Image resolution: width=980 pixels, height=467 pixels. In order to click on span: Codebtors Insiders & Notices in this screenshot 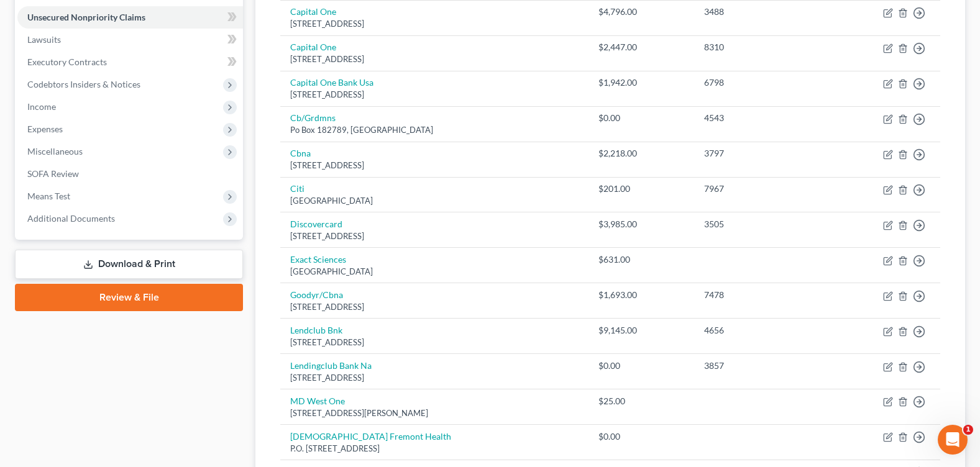, I will do `click(84, 84)`.